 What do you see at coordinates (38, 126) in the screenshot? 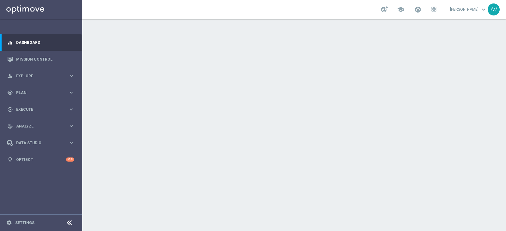
I see `div: Analyze` at bounding box center [38, 126].